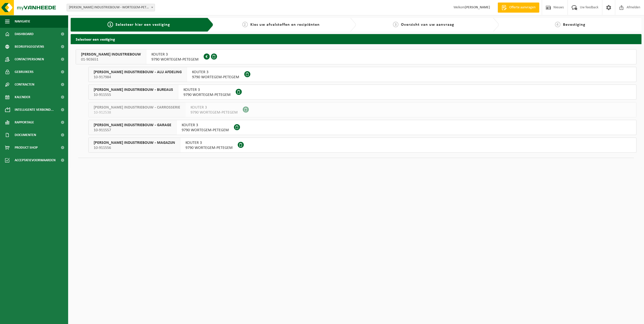 The width and height of the screenshot is (644, 324). Describe the element at coordinates (22, 98) in the screenshot. I see `span: Kalender` at that location.